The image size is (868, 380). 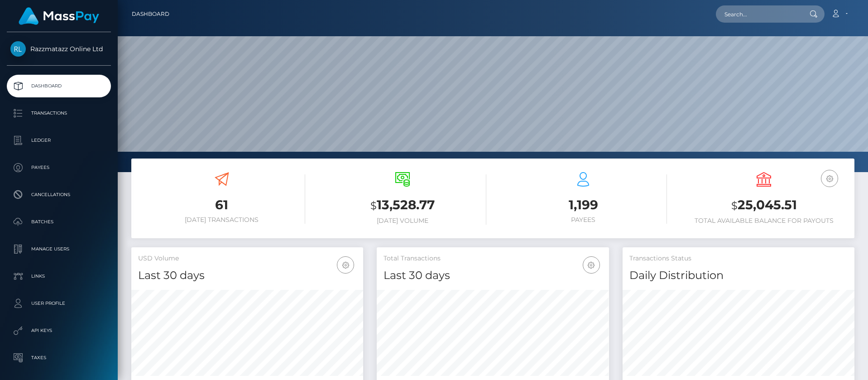 What do you see at coordinates (493, 258) in the screenshot?
I see `h5: Total Transactions` at bounding box center [493, 258].